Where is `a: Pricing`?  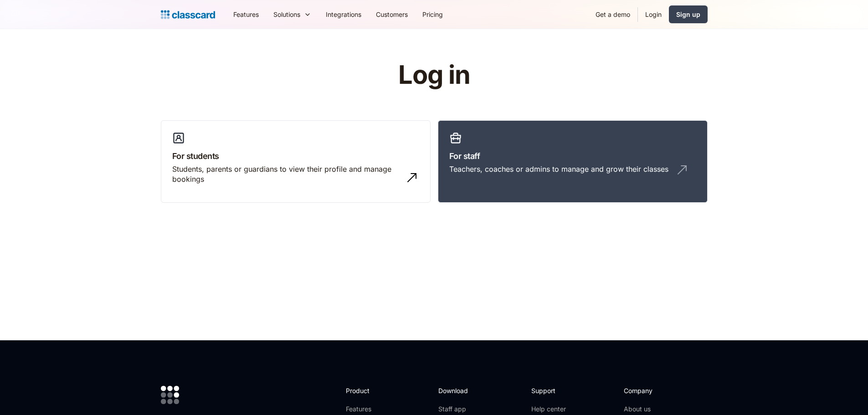 a: Pricing is located at coordinates (432, 14).